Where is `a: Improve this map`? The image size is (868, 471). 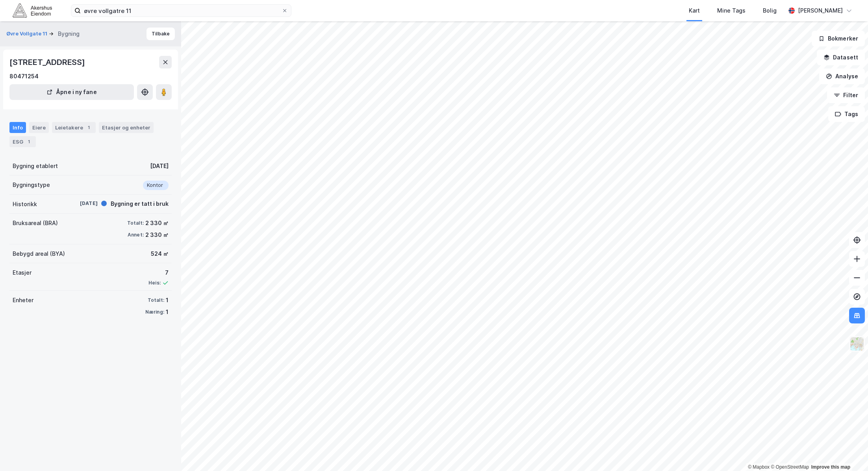 a: Improve this map is located at coordinates (831, 467).